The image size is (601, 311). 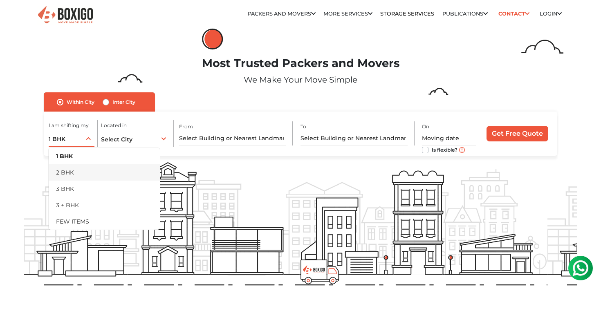 I want to click on label: To, so click(x=304, y=127).